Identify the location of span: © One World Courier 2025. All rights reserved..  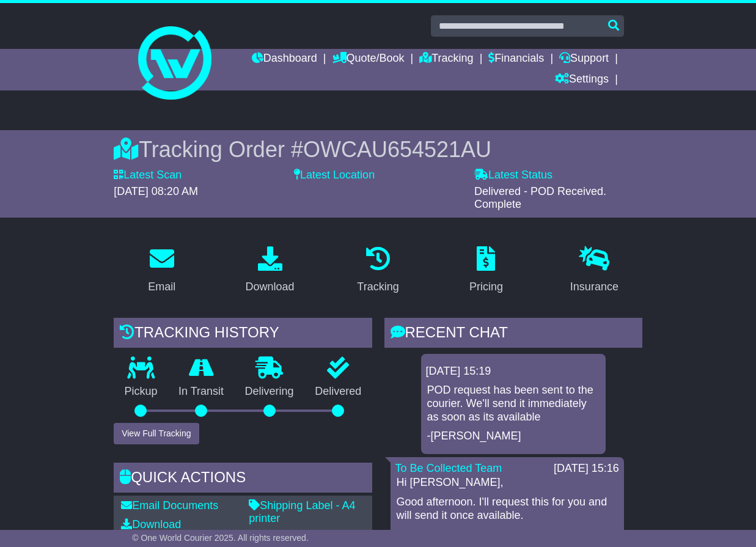
(220, 538).